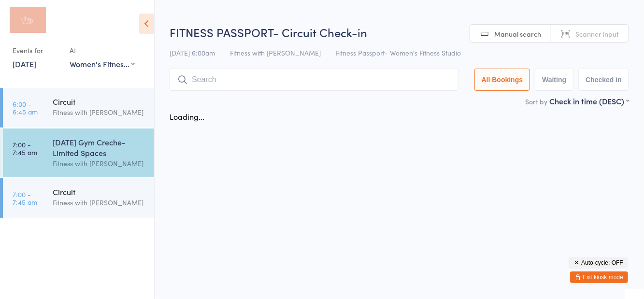  I want to click on div: Events for, so click(37, 50).